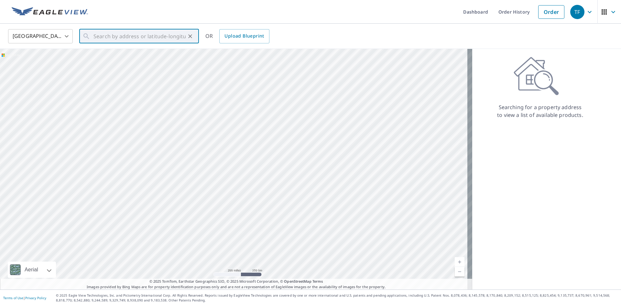 This screenshot has height=306, width=621. I want to click on span: Upload Blueprint, so click(244, 36).